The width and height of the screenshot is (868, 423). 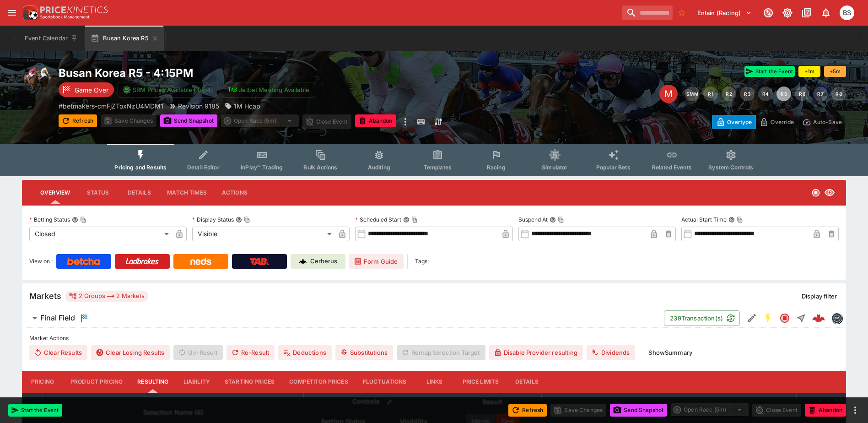 I want to click on span: InPlay™ Trading, so click(x=262, y=167).